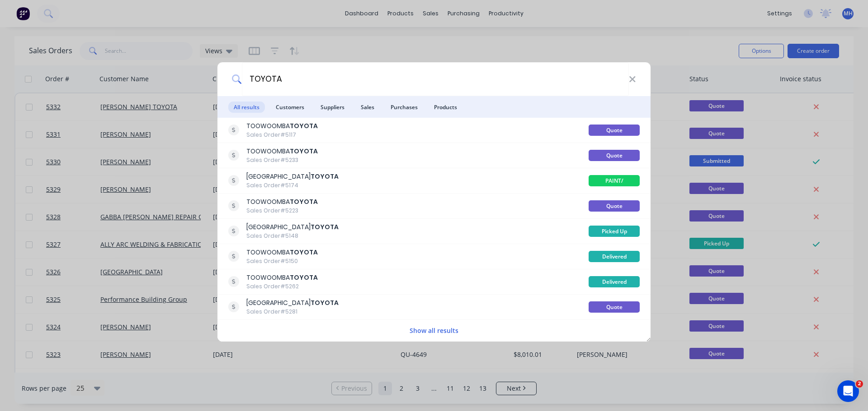  I want to click on div: Picked Up, so click(614, 231).